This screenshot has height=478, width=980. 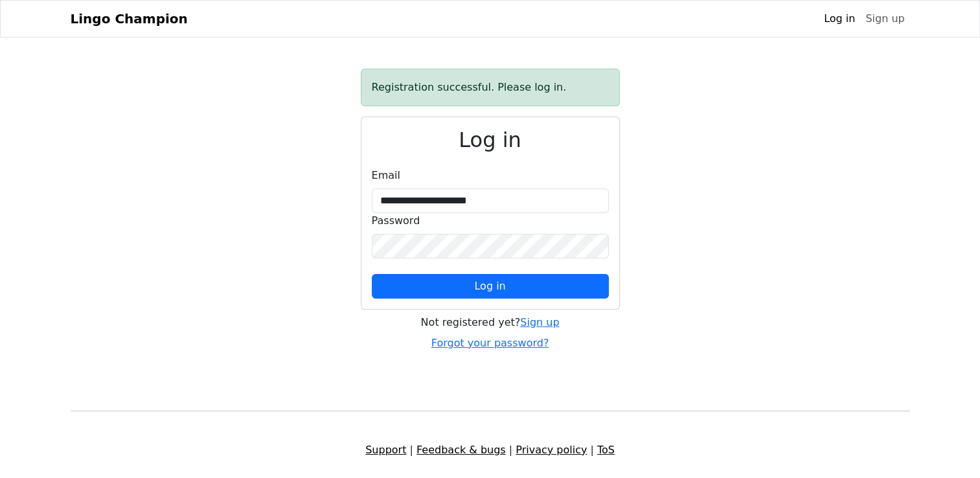 What do you see at coordinates (386, 175) in the screenshot?
I see `label: Email` at bounding box center [386, 175].